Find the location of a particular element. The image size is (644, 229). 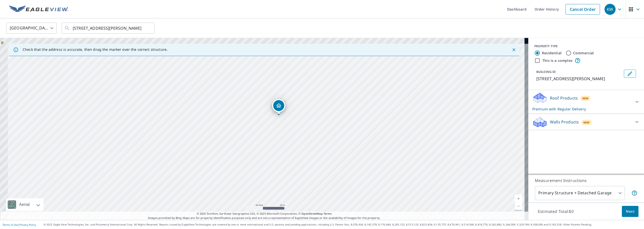

div: Primary Structure + Detached Garage is located at coordinates (580, 193).